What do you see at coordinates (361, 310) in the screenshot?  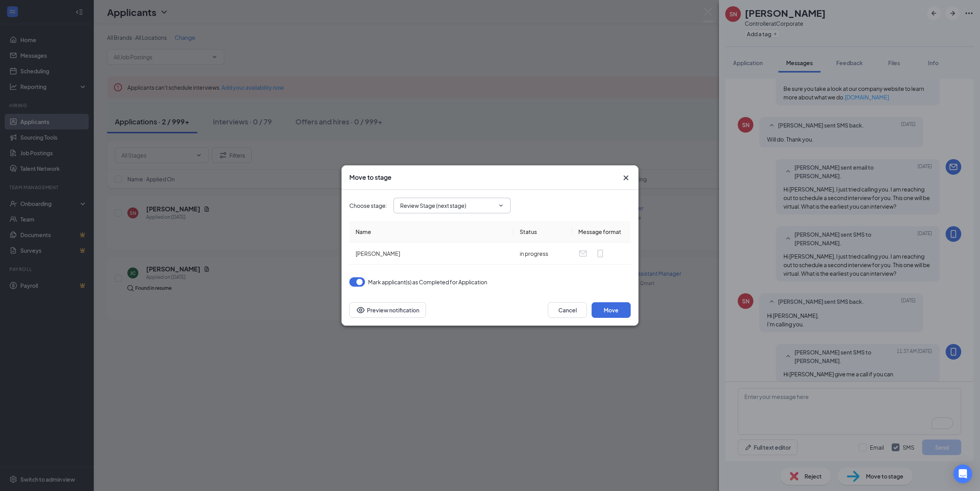 I see `svg: Eye` at bounding box center [361, 310].